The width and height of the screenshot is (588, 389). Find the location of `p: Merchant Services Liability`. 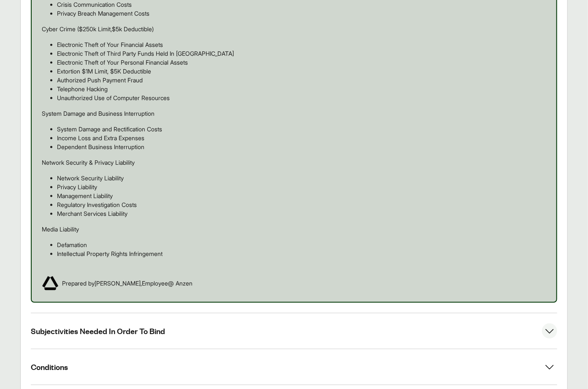

p: Merchant Services Liability is located at coordinates (301, 214).